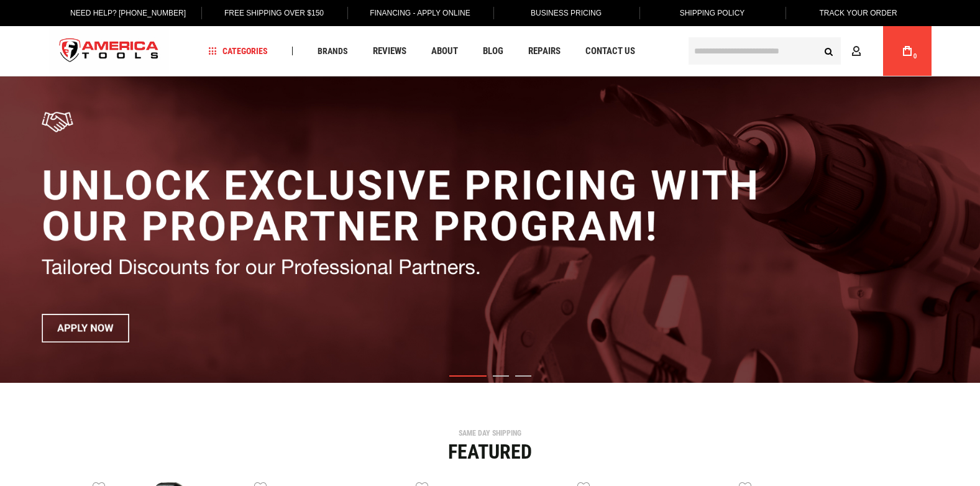  What do you see at coordinates (109, 51) in the screenshot?
I see `img: America Tools` at bounding box center [109, 51].